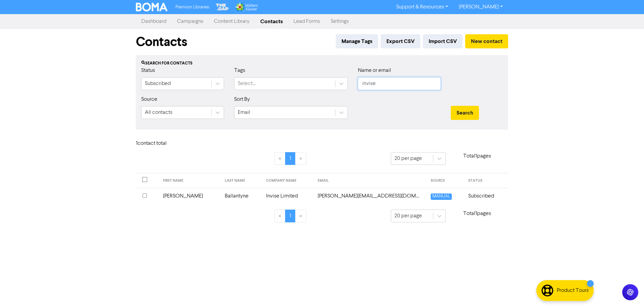 The height and width of the screenshot is (306, 644). Describe the element at coordinates (191, 22) in the screenshot. I see `a: Campaigns` at that location.